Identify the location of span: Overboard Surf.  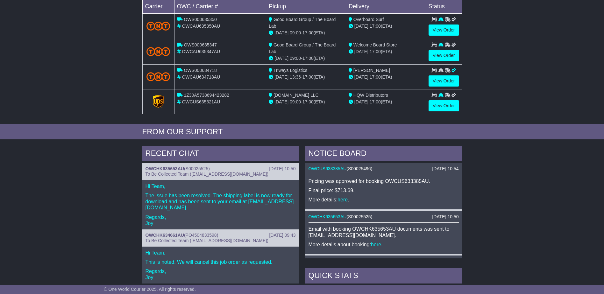
(369, 19).